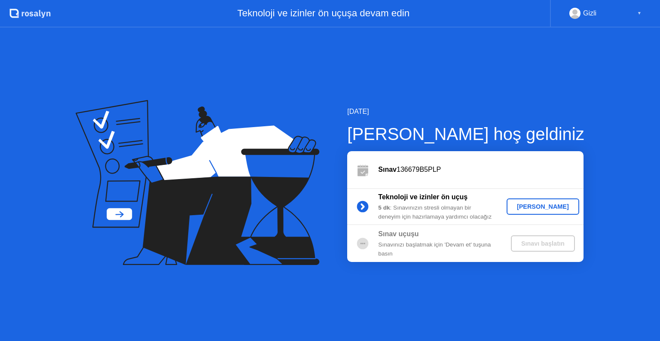 Image resolution: width=660 pixels, height=341 pixels. Describe the element at coordinates (440, 249) in the screenshot. I see `div: Sınavınızı başlatmak için 'Devam et' tuşuna basın` at that location.